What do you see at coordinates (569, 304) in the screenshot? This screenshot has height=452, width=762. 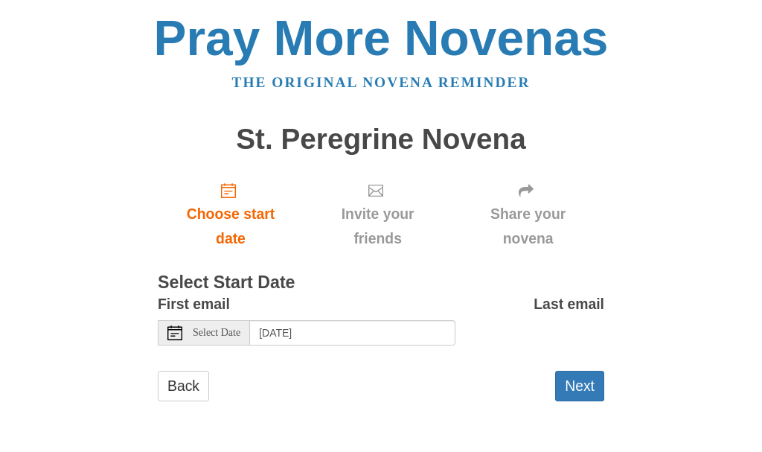 I see `label: Last email` at bounding box center [569, 304].